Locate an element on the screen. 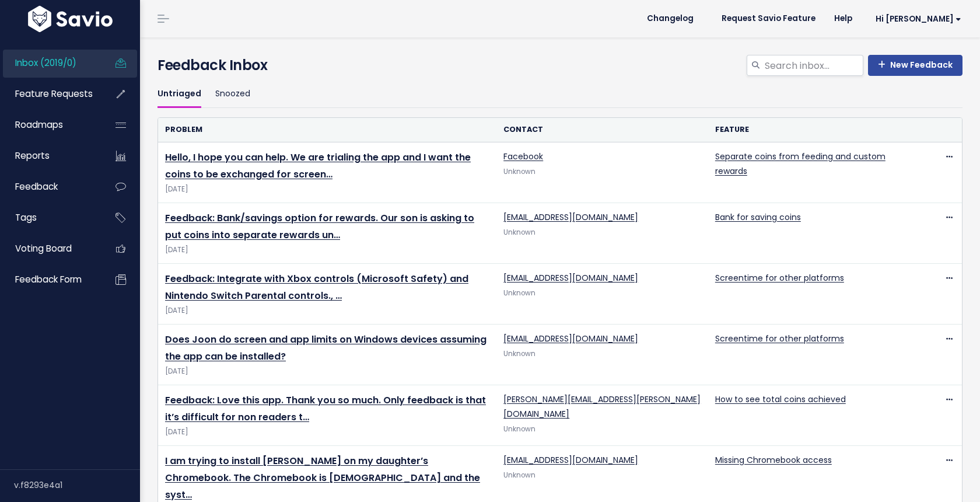  span: Roadmaps is located at coordinates (39, 124).